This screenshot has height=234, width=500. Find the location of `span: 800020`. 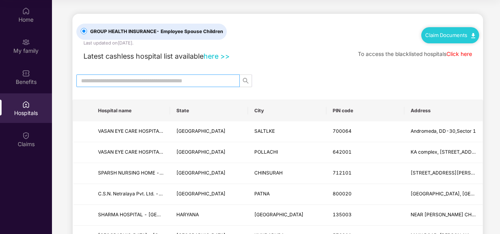

span: 800020 is located at coordinates (342, 193).